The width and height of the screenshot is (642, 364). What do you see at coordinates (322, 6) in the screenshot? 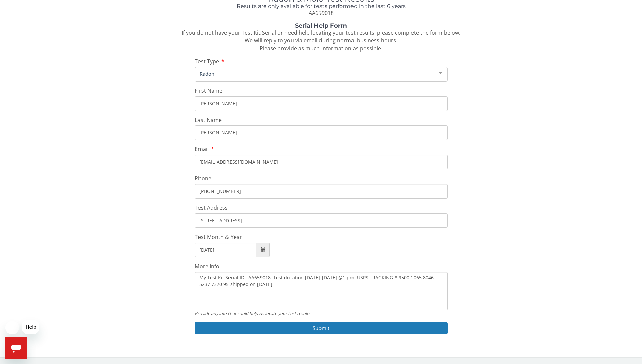
I see `h4: Results are only available for tests performed in the last 6 years` at bounding box center [322, 6].